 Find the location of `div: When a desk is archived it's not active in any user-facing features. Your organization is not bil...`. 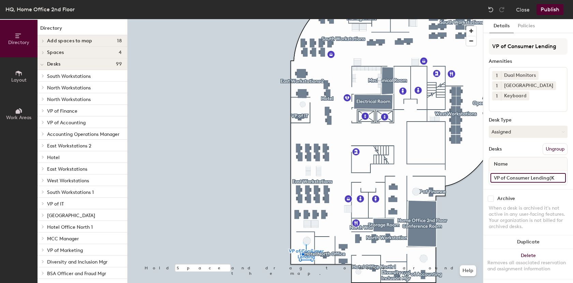

div: When a desk is archived it's not active in any user-facing features. Your organization is not bil... is located at coordinates (528, 217).